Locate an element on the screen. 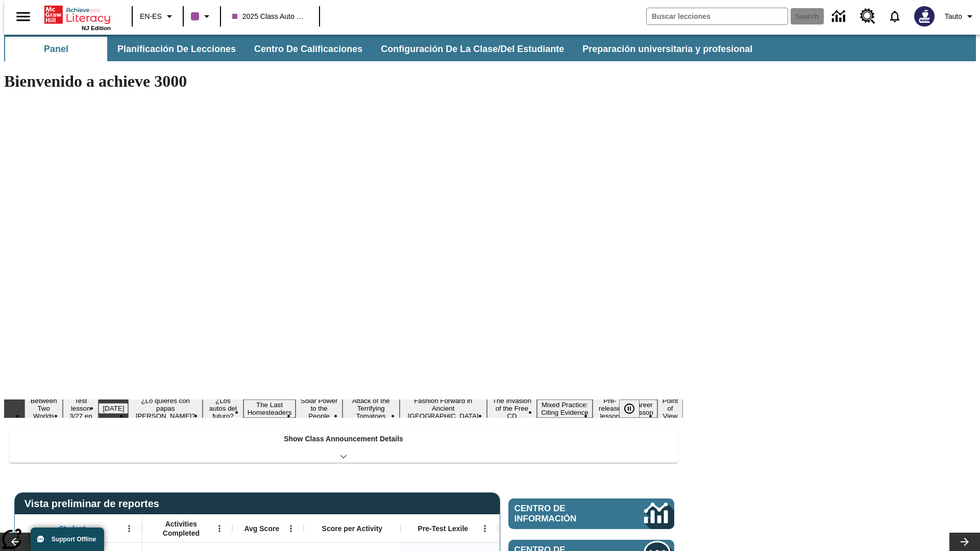 The width and height of the screenshot is (980, 551). button: Slide 11 Mixed Practice: Citing Evidence is located at coordinates (565, 409).